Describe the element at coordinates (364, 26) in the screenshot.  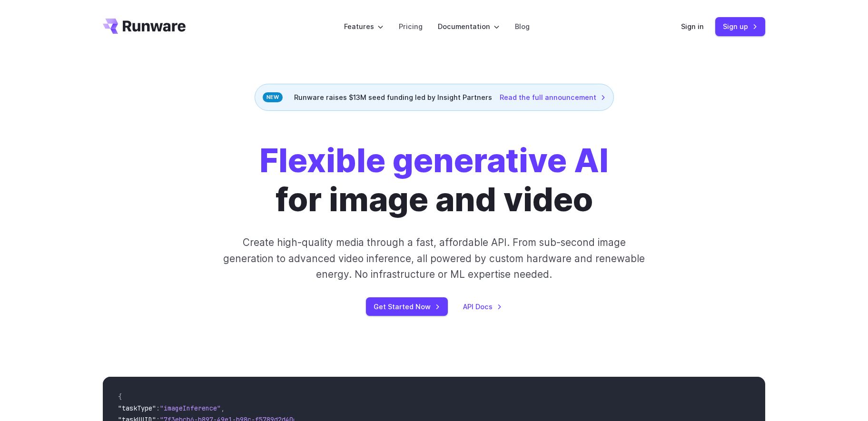
I see `label: Features` at that location.